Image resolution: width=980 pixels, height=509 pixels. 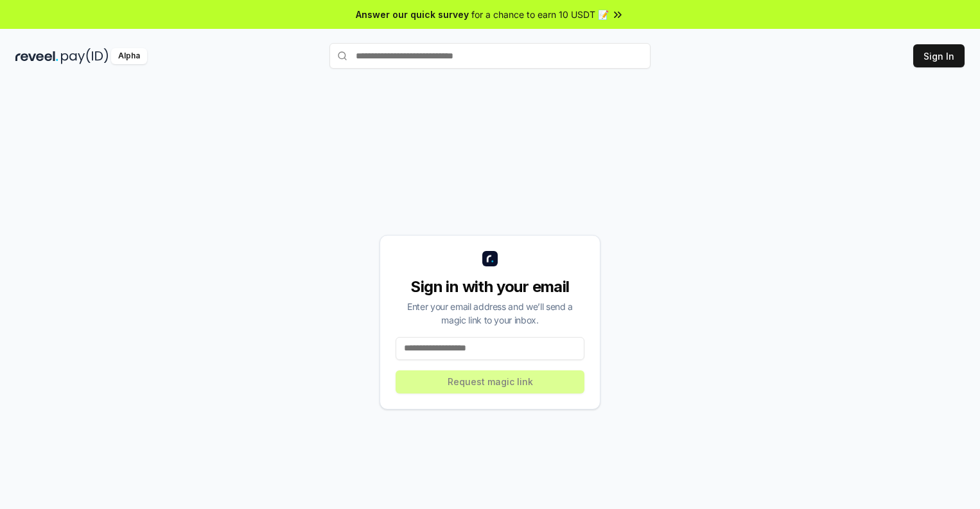 What do you see at coordinates (490, 313) in the screenshot?
I see `div: Enter your email address and we’ll send a magic link to your inbox.` at bounding box center [490, 313].